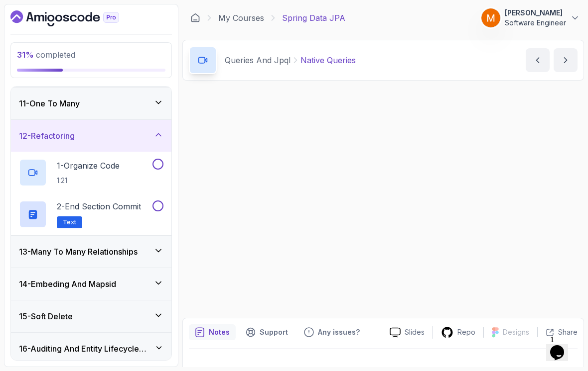 This screenshot has width=588, height=371. What do you see at coordinates (332, 332) in the screenshot?
I see `button: Feedback button` at bounding box center [332, 332].